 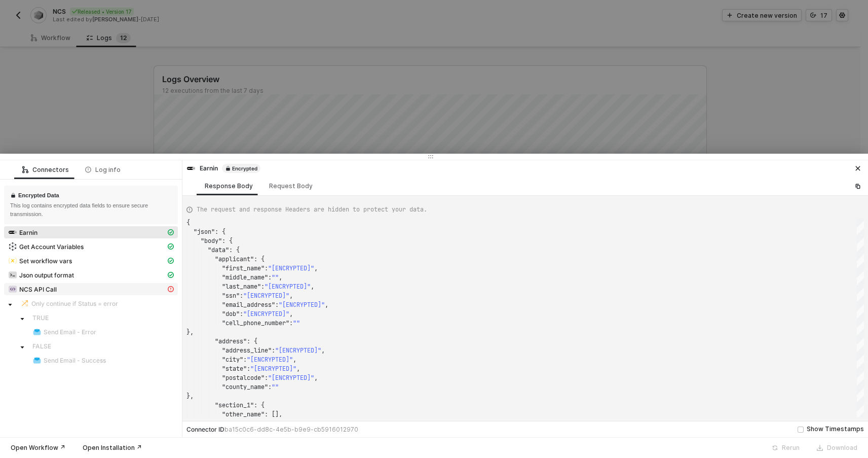 What do you see at coordinates (46, 170) in the screenshot?
I see `div: Connectors` at bounding box center [46, 170].